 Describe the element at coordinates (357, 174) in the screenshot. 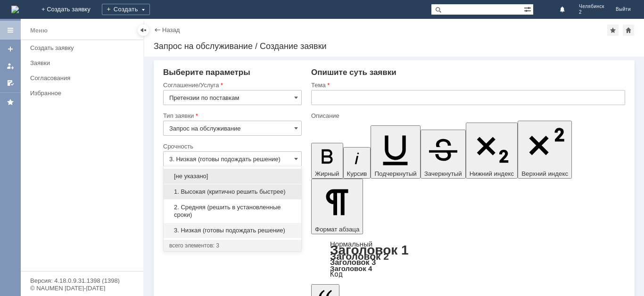

I see `span: Курсив` at that location.